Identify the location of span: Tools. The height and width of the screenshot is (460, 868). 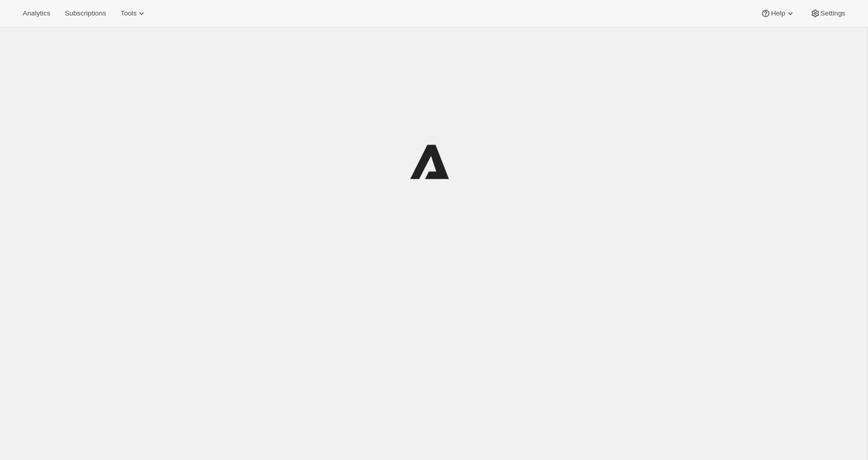
(128, 13).